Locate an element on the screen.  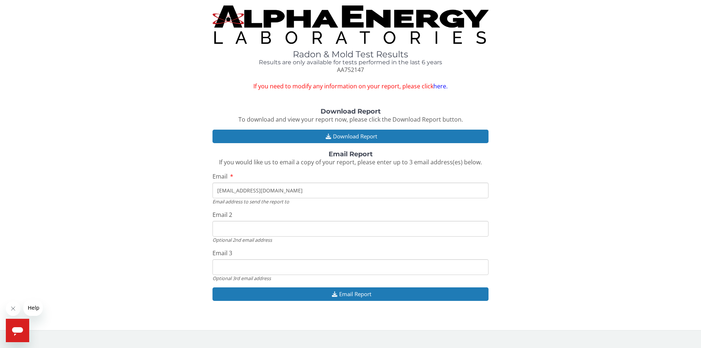
span: To download and view your report now, please click the Download Report button. is located at coordinates (351, 119).